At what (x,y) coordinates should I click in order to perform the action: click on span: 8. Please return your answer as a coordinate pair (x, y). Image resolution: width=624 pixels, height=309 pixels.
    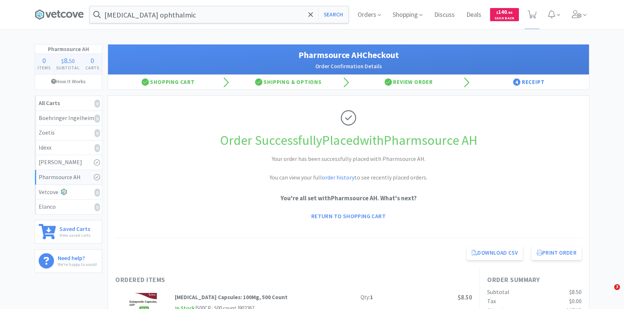
    Looking at the image, I should click on (66, 60).